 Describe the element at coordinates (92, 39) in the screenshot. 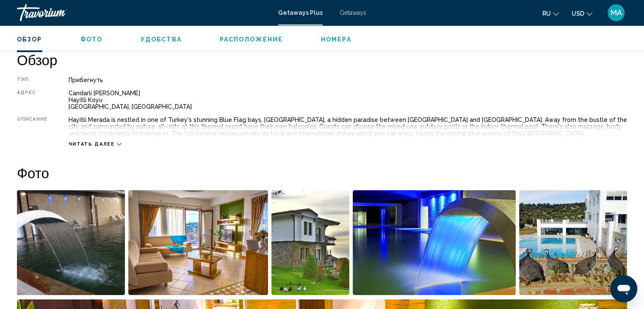

I see `span: Фото` at that location.